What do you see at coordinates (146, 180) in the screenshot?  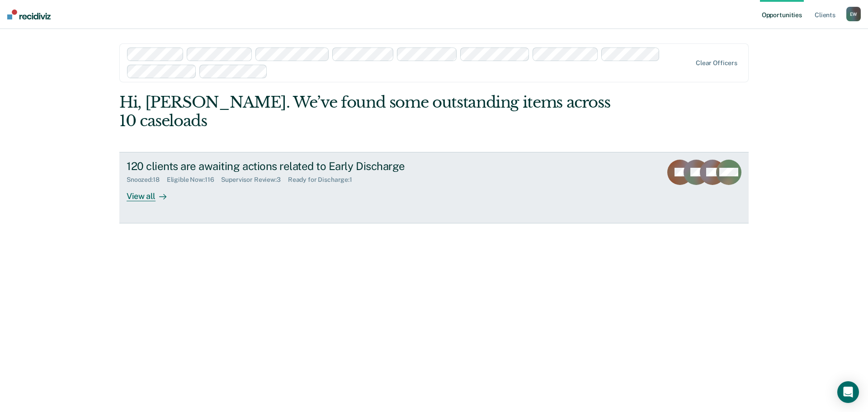 I see `div: Snoozed : 18` at bounding box center [146, 180].